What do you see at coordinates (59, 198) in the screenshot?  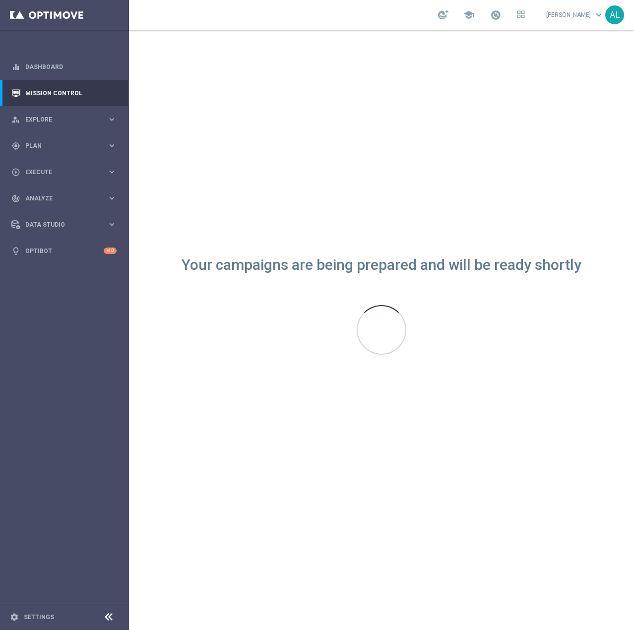 I see `div: Analyze` at bounding box center [59, 198].